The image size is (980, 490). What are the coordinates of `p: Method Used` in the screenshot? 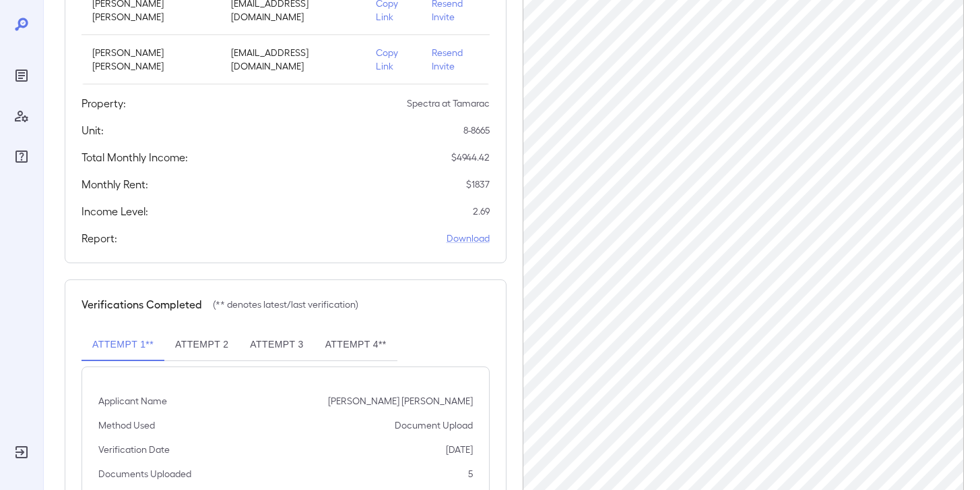 It's located at (126, 425).